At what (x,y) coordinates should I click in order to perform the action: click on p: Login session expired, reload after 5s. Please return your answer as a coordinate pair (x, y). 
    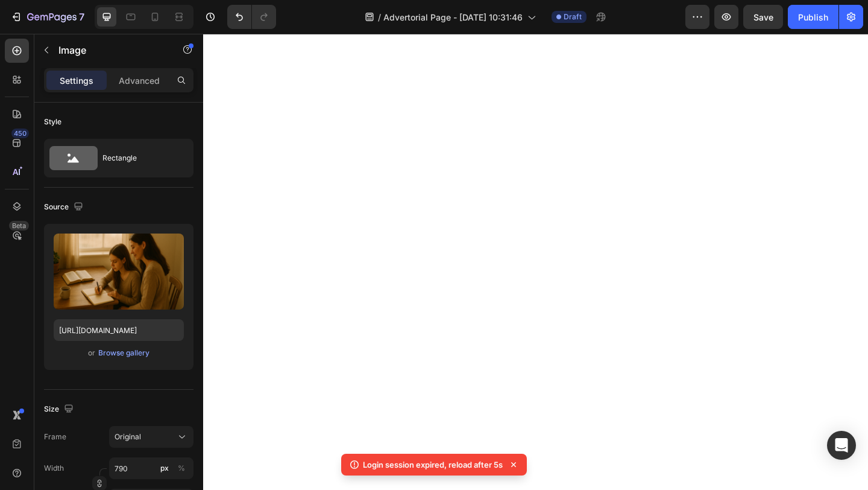
    Looking at the image, I should click on (433, 465).